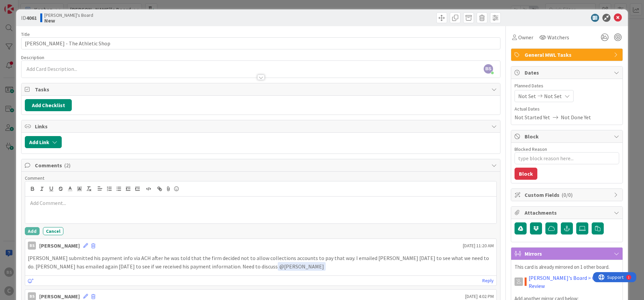 The width and height of the screenshot is (644, 300). I want to click on span: ID, so click(29, 18).